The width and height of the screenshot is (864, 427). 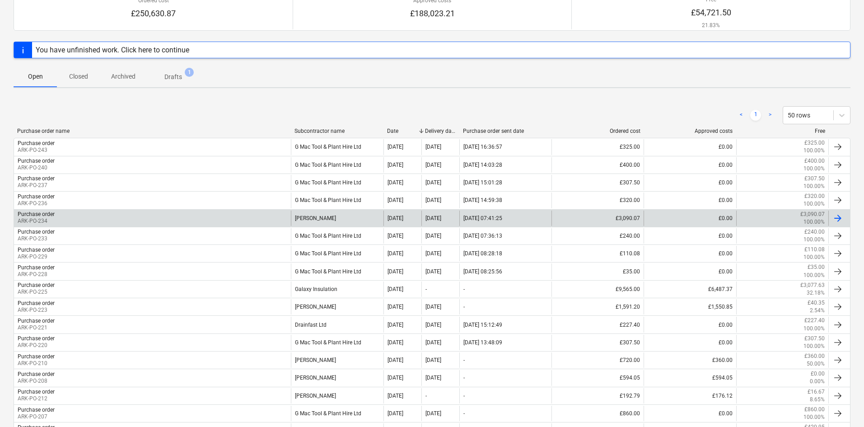 I want to click on p: 2.54%, so click(x=817, y=310).